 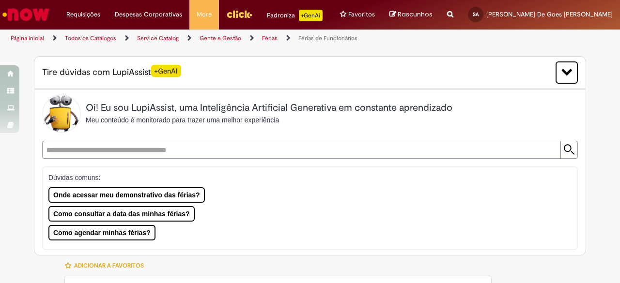 What do you see at coordinates (126, 195) in the screenshot?
I see `button: Onde acessar meu demonstrativo das férias?` at bounding box center [126, 195].